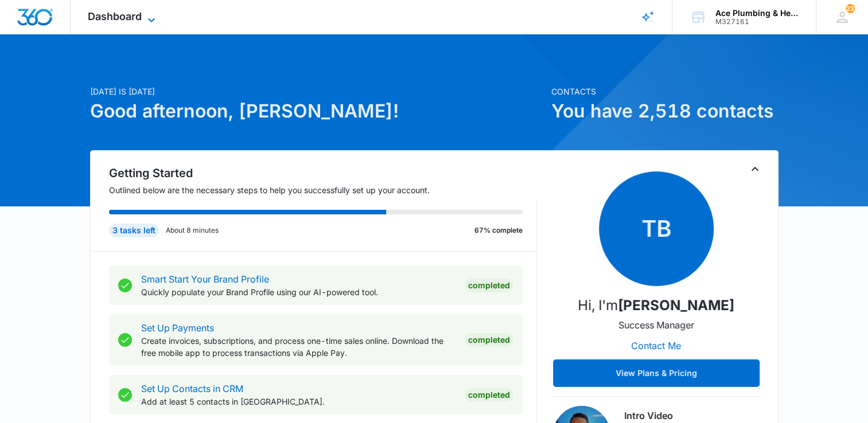  What do you see at coordinates (758, 13) in the screenshot?
I see `div: account name` at bounding box center [758, 13].